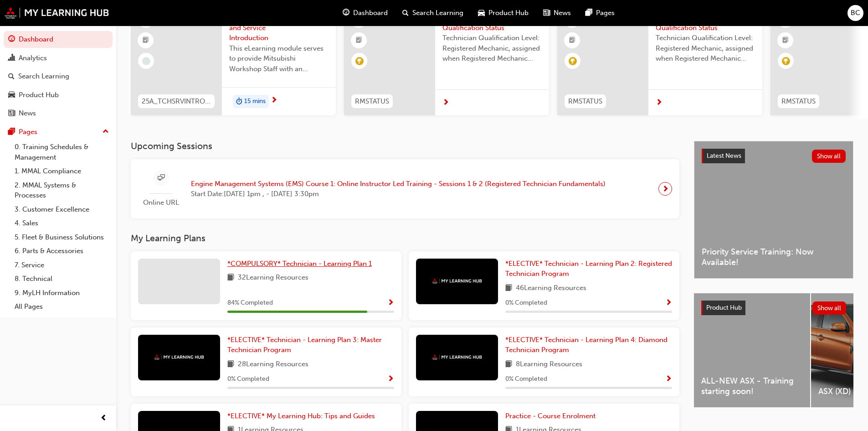 The height and width of the screenshot is (431, 868). Describe the element at coordinates (551, 288) in the screenshot. I see `span: 46 Learning Resources` at that location.